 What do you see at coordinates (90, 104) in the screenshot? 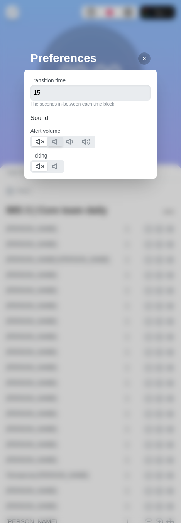
I see `p: The seconds in-between each time block` at bounding box center [90, 104].